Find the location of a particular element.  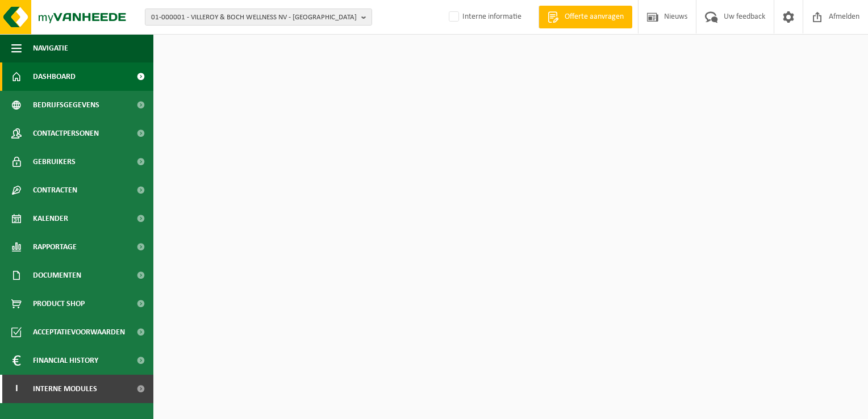

span: Interne modules is located at coordinates (65, 389).